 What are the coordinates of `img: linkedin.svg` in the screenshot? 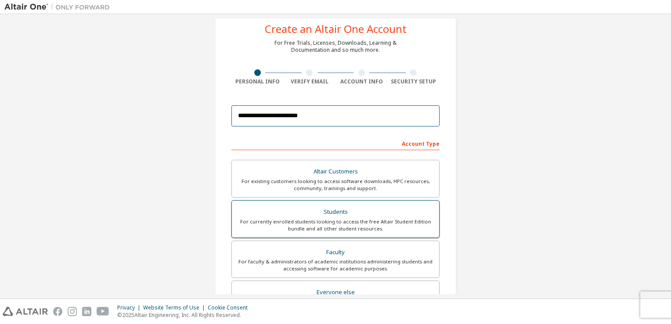 It's located at (86, 311).